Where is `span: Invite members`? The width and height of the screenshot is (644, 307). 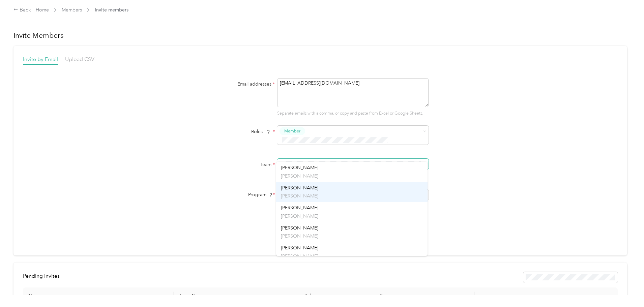 span: Invite members is located at coordinates (112, 10).